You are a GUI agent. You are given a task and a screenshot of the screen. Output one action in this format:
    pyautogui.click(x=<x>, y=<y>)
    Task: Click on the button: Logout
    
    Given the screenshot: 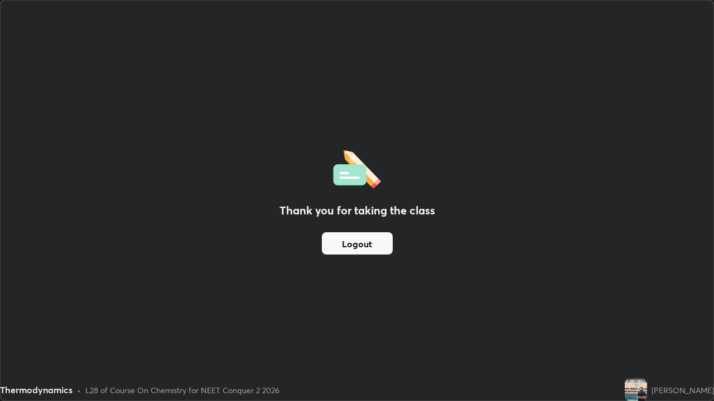 What is the action you would take?
    pyautogui.click(x=357, y=244)
    